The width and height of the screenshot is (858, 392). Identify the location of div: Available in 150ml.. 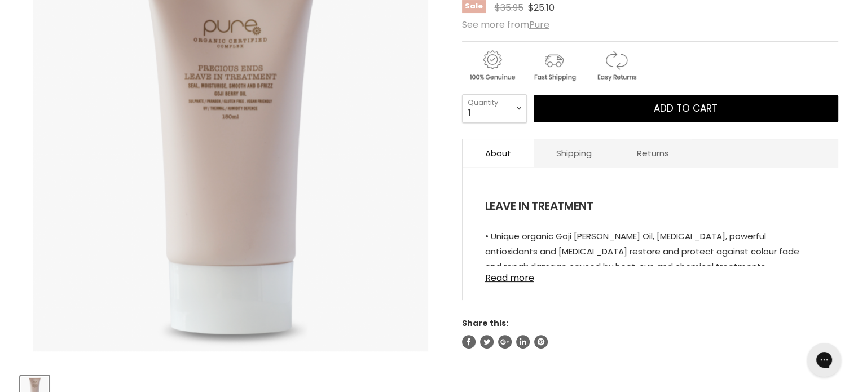
(651, 225).